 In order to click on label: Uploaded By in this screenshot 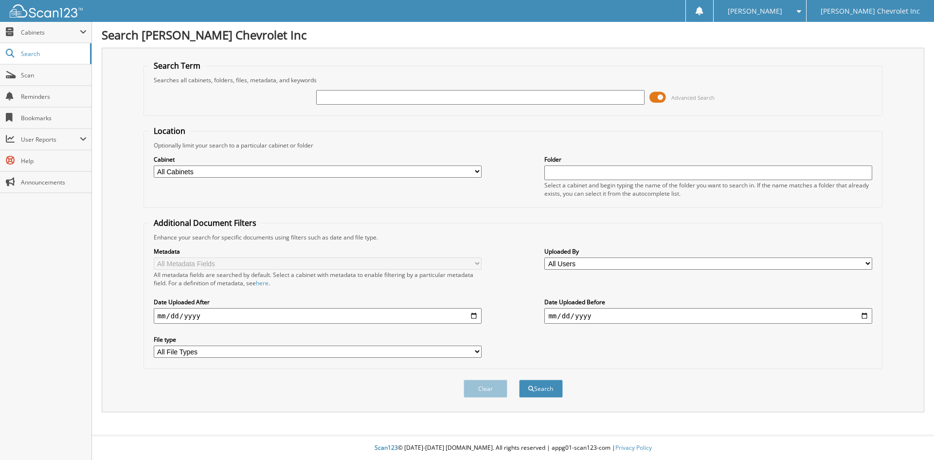, I will do `click(708, 251)`.